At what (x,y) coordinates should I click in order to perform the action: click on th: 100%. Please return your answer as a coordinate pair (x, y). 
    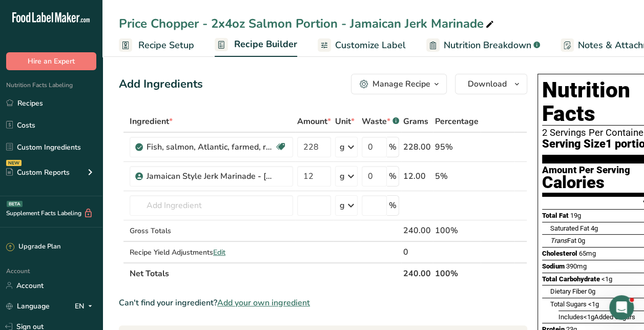
    Looking at the image, I should click on (457, 273).